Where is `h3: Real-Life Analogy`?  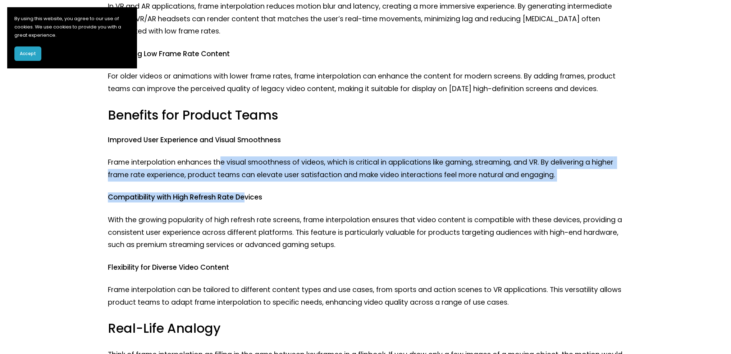 h3: Real-Life Analogy is located at coordinates (365, 328).